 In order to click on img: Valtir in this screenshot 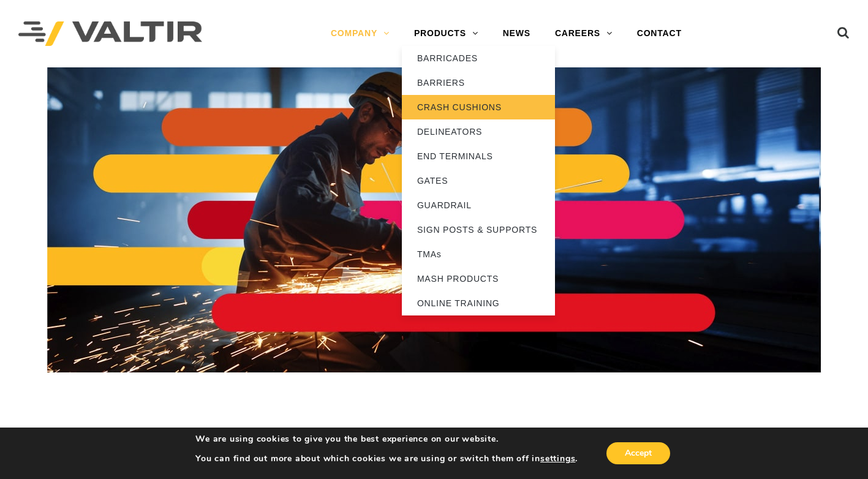, I will do `click(110, 34)`.